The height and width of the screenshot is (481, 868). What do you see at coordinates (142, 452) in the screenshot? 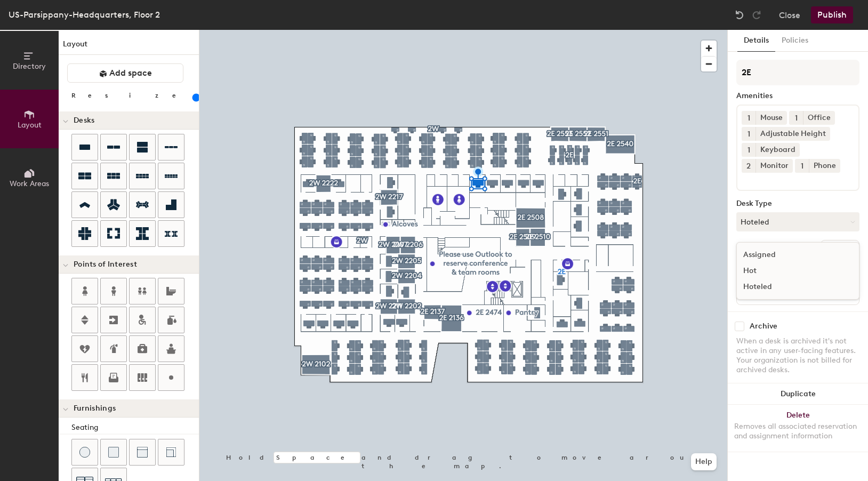
I see `img: Couch (middle)` at bounding box center [142, 452].